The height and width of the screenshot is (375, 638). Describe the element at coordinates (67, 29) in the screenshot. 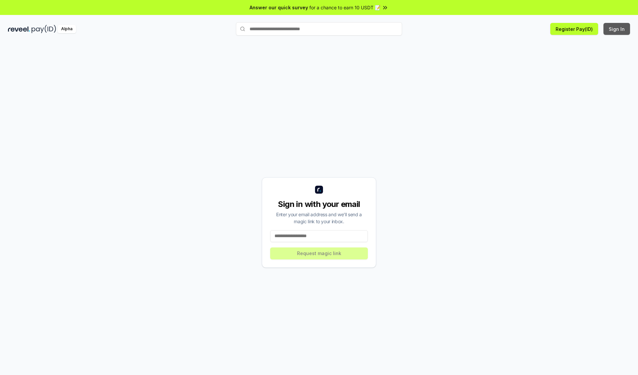

I see `div: Alpha` at that location.